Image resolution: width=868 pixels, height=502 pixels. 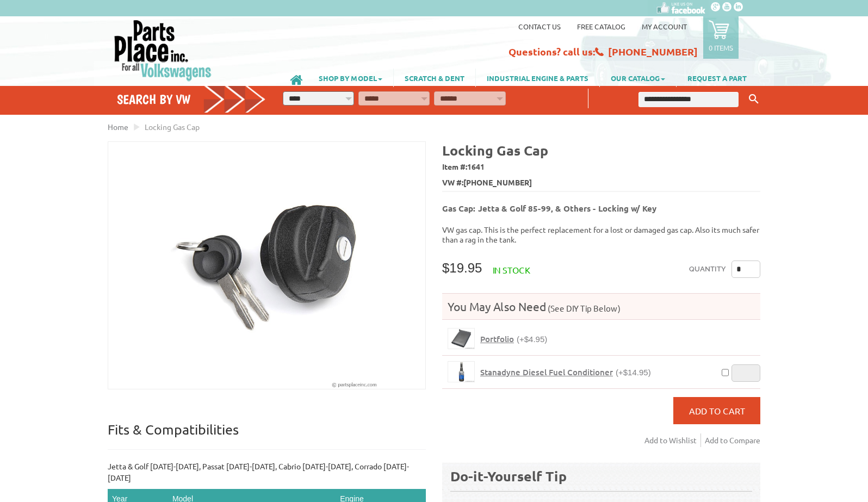 I want to click on a: Free Catalog, so click(x=601, y=26).